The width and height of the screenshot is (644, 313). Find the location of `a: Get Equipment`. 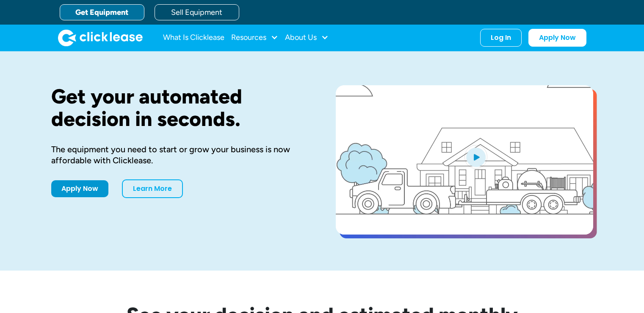

a: Get Equipment is located at coordinates (102, 13).